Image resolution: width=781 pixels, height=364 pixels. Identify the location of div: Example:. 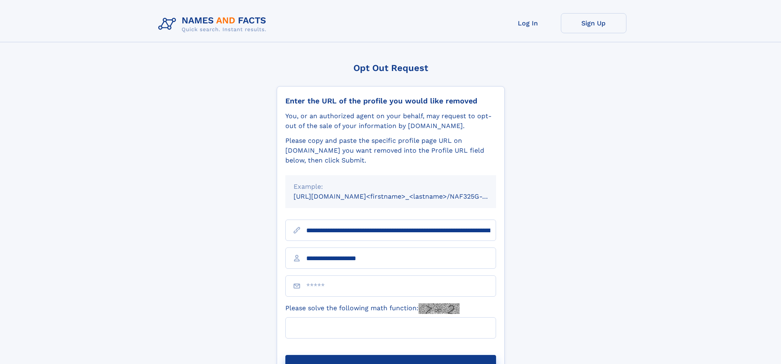
(391, 187).